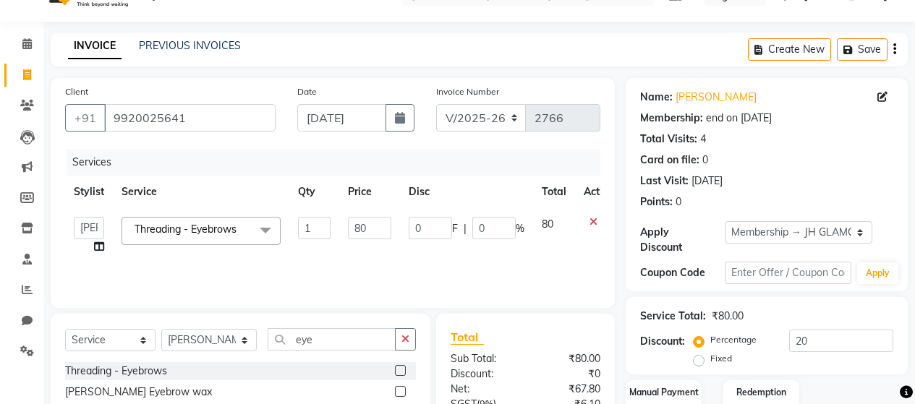  Describe the element at coordinates (331, 339) in the screenshot. I see `input: Search or Scan` at that location.